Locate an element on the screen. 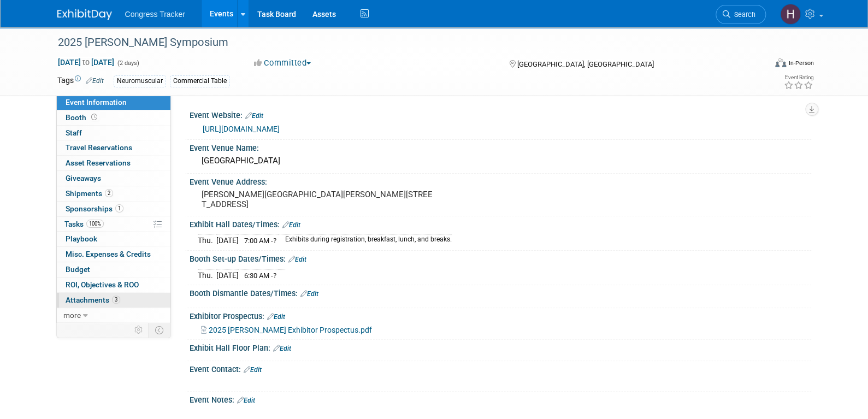 The width and height of the screenshot is (868, 419). a: Travel Reservations is located at coordinates (113, 148).